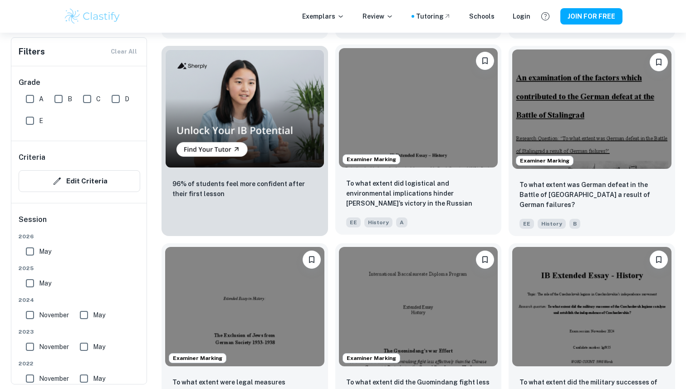  Describe the element at coordinates (418, 108) in the screenshot. I see `img: History EE example thumbnail: To what extent did logistical and enviro` at that location.